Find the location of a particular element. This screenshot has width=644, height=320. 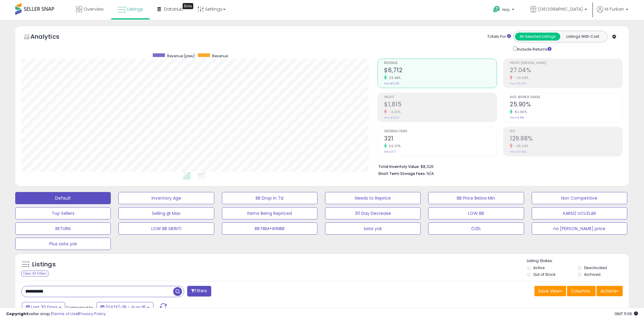

h2: 321 is located at coordinates (440, 139).